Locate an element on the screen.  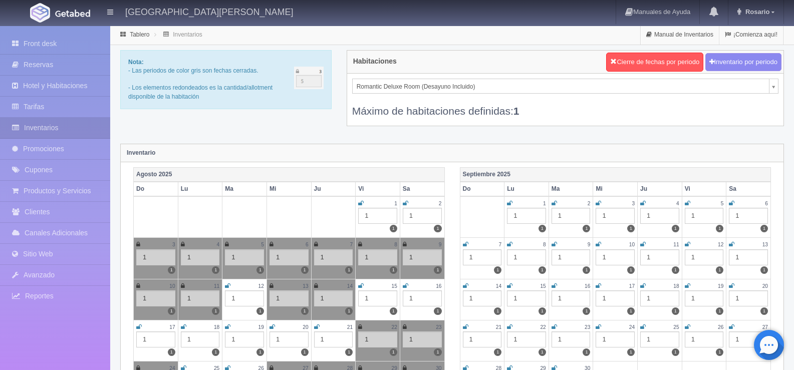
small: 27 is located at coordinates (765, 327).